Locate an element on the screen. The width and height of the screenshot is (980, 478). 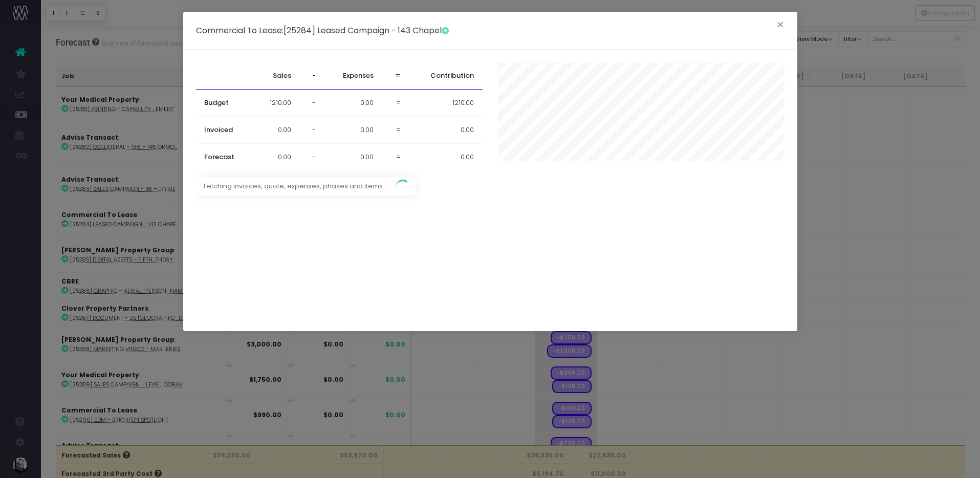
span: Fetching invoices, quote, expenses, phases and items... is located at coordinates (295, 186).